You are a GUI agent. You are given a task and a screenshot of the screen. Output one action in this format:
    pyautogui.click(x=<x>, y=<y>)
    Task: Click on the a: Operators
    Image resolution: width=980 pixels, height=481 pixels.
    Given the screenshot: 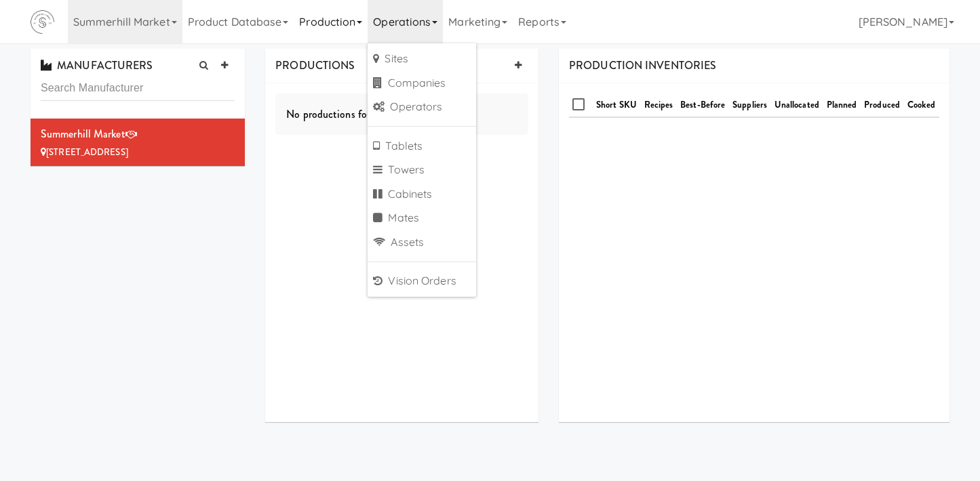 What is the action you would take?
    pyautogui.click(x=422, y=107)
    